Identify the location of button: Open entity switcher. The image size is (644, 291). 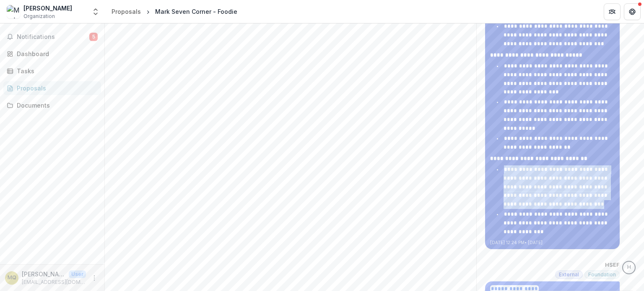
(96, 12).